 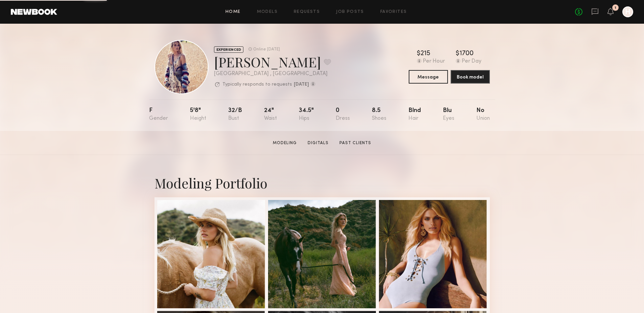 I want to click on div: 215, so click(x=425, y=54).